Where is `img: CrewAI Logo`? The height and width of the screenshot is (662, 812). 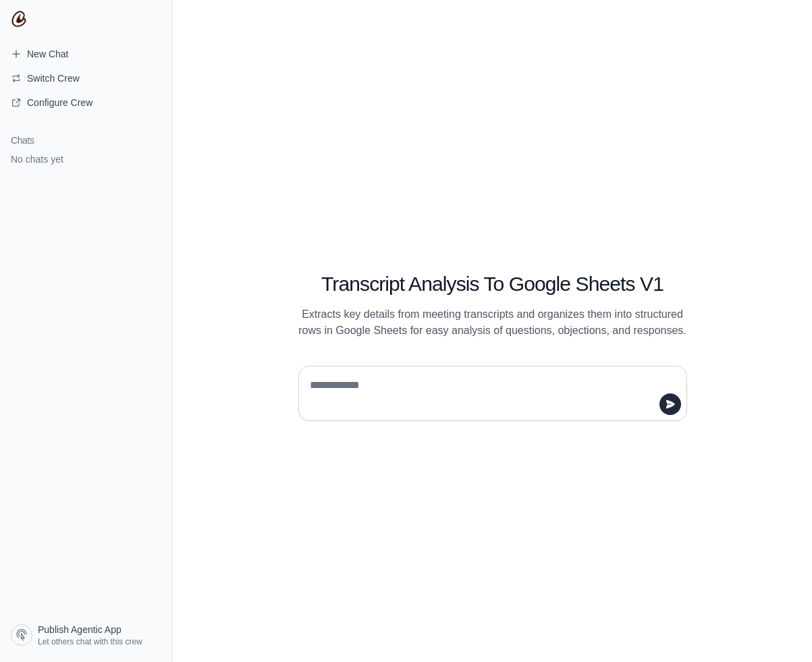 img: CrewAI Logo is located at coordinates (19, 19).